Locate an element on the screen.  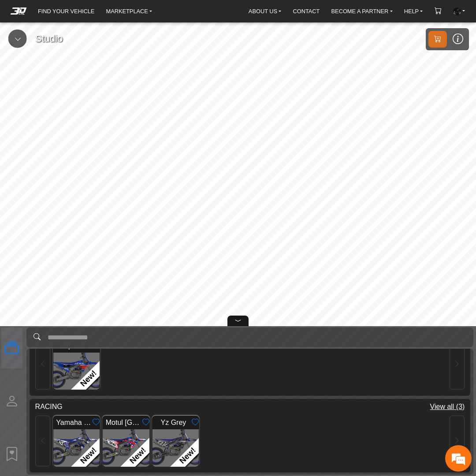
textarea: Type your message and hit 'Enter' is located at coordinates (86, 245).